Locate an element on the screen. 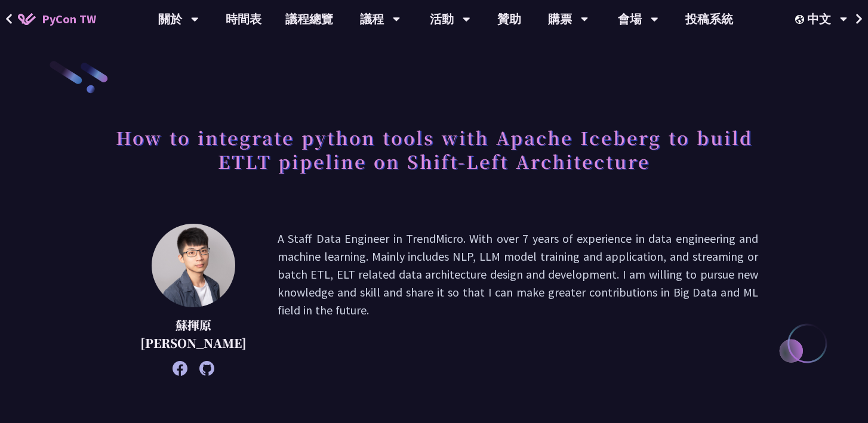 This screenshot has width=868, height=423. a: PyCon TW is located at coordinates (56, 19).